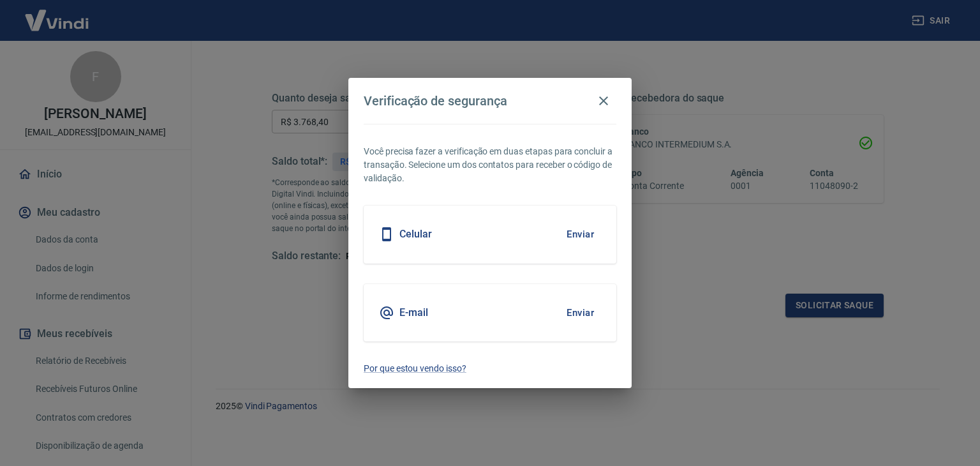 This screenshot has width=980, height=466. What do you see at coordinates (490, 368) in the screenshot?
I see `a: Por que estou vendo isso?` at bounding box center [490, 368].